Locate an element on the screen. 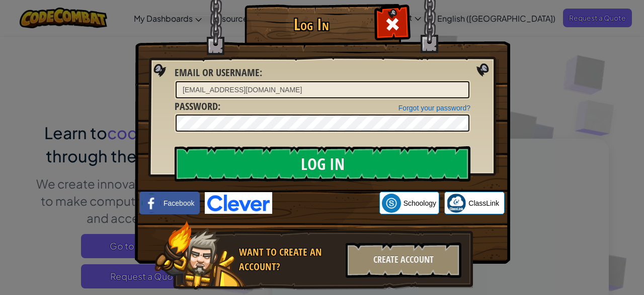  span: ClassLink is located at coordinates (483, 203).